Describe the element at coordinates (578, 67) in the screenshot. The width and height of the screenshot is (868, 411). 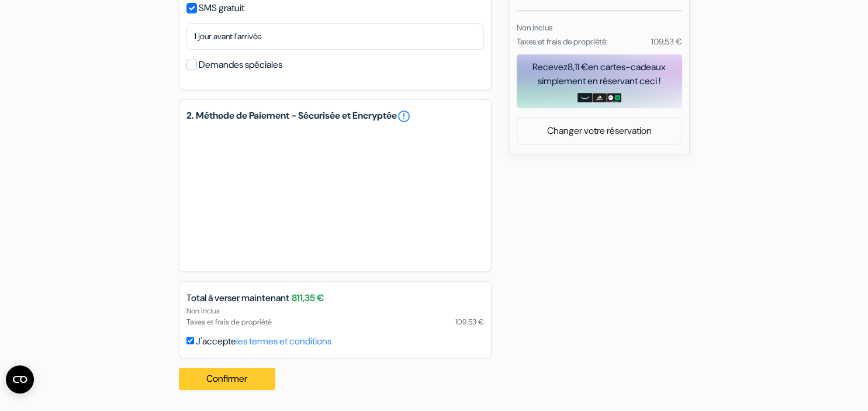
I see `span: 8,11 €` at that location.